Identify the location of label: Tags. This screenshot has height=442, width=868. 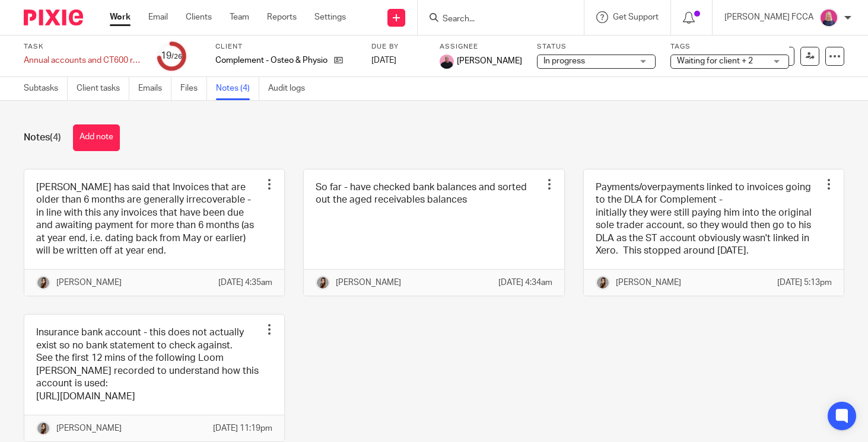
(729, 47).